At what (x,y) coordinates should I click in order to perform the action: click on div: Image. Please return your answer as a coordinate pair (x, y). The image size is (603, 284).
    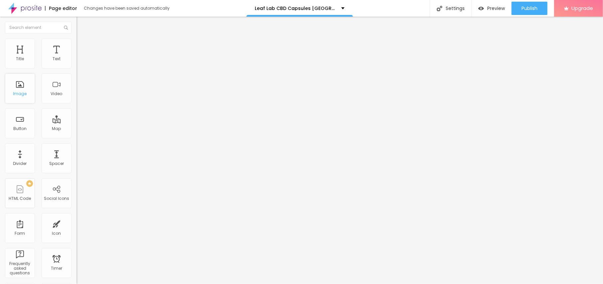
    Looking at the image, I should click on (20, 94).